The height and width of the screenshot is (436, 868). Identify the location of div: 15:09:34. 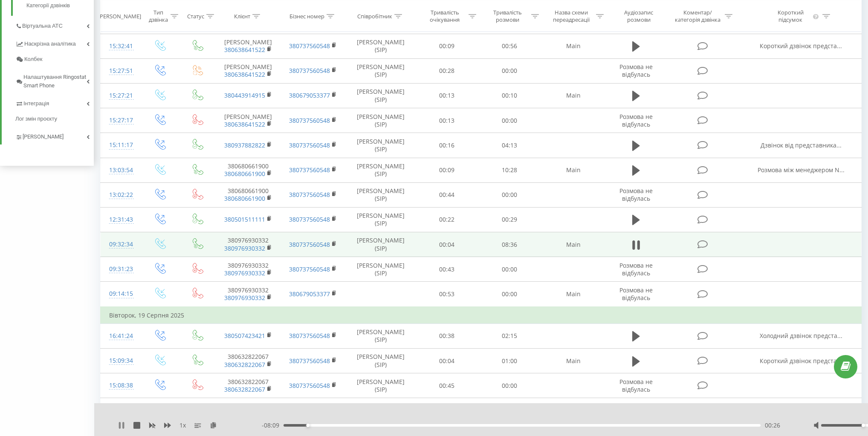
(120, 360).